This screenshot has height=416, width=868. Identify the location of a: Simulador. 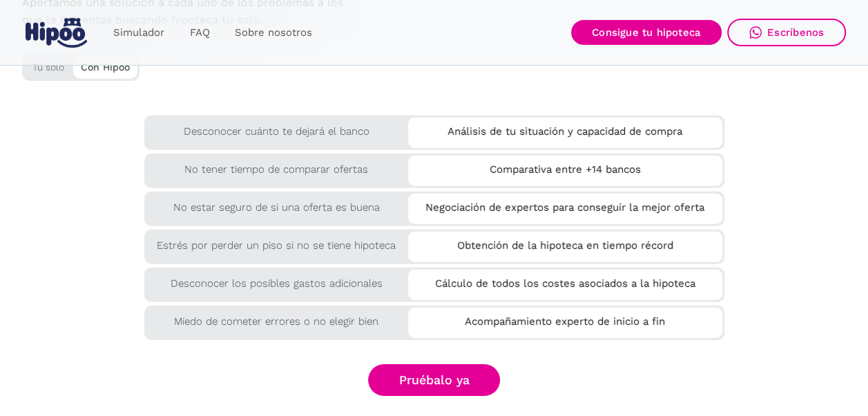
(139, 33).